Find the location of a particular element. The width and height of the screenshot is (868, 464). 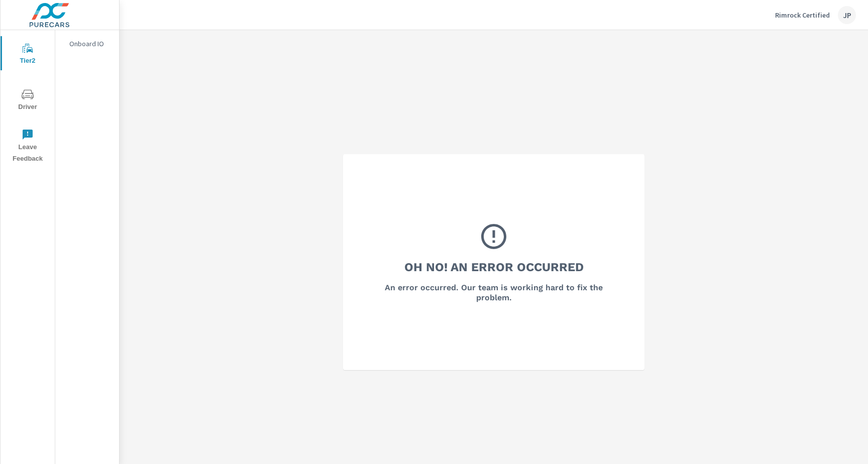

p: Rimrock Certified is located at coordinates (802, 15).